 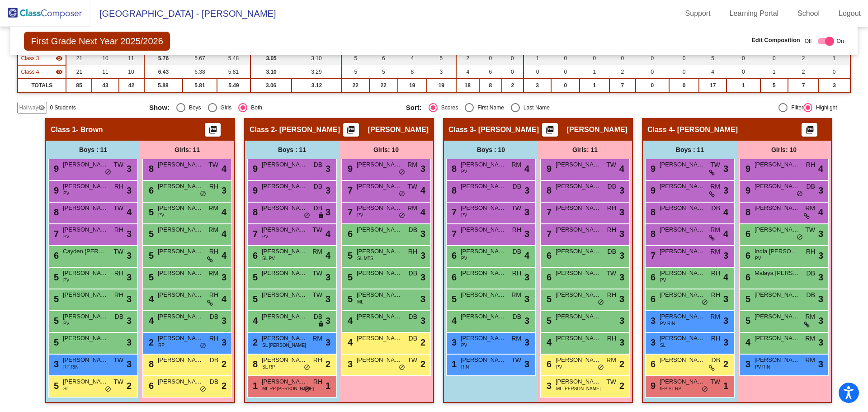 I want to click on td: 1, so click(x=744, y=86).